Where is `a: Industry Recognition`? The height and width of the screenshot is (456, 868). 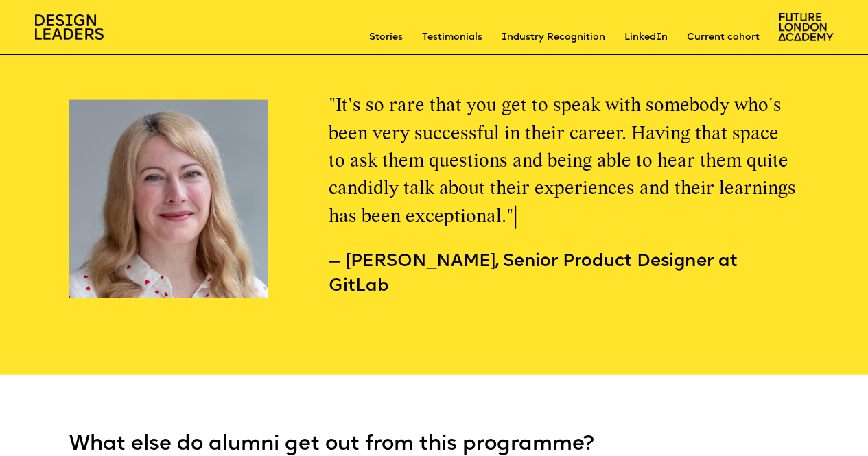
a: Industry Recognition is located at coordinates (552, 38).